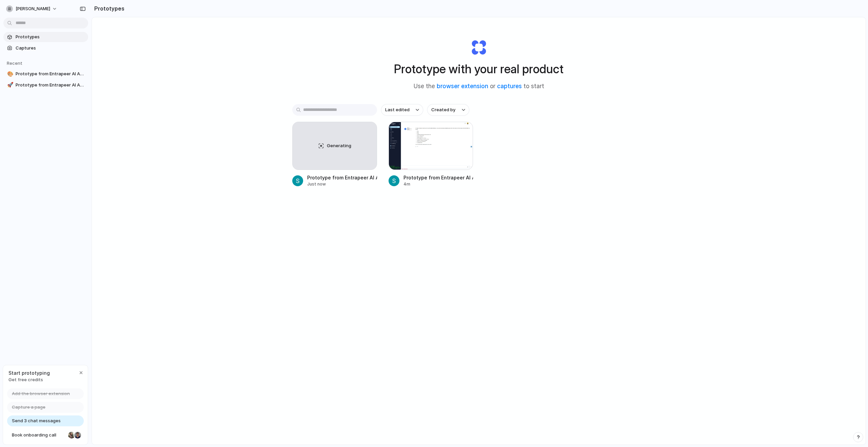  I want to click on div: Prototype from Entrapeer AI Agent, so click(439, 177).